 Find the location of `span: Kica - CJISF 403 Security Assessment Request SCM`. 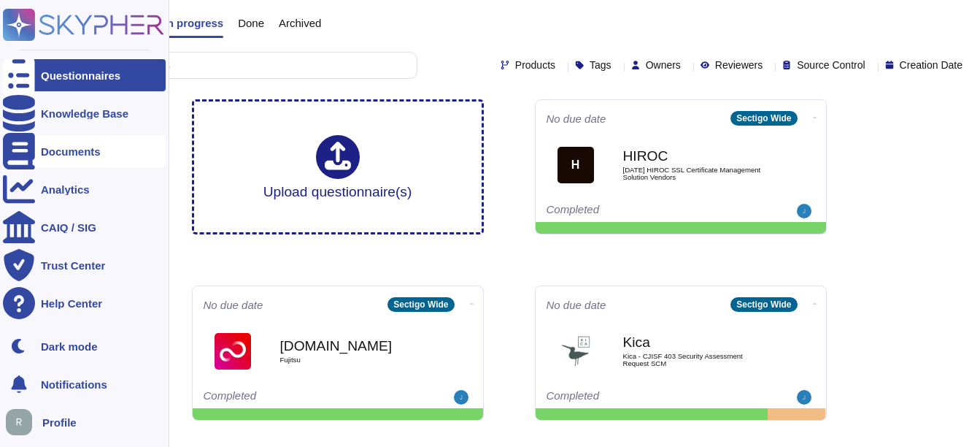

span: Kica - CJISF 403 Security Assessment Request SCM is located at coordinates (697, 359).